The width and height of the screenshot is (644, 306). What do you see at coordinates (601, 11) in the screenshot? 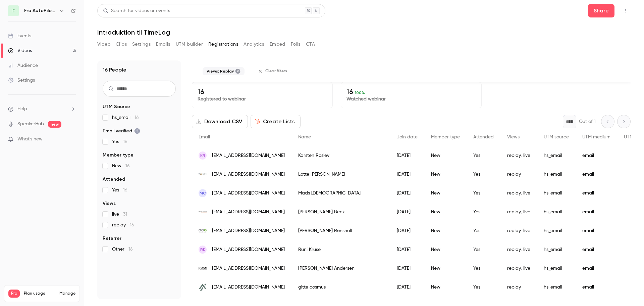
I see `button: Share` at bounding box center [601, 11].